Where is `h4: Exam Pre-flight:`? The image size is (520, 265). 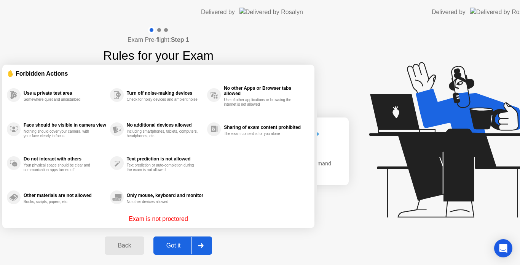
h4: Exam Pre-flight: is located at coordinates (158, 40).